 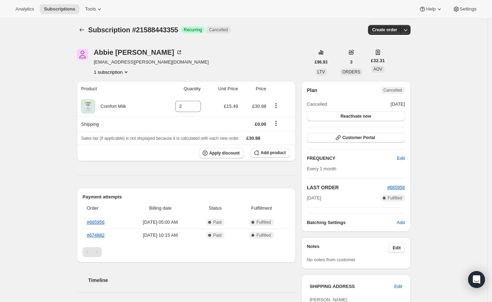 I want to click on nav: Pagination, so click(x=186, y=252).